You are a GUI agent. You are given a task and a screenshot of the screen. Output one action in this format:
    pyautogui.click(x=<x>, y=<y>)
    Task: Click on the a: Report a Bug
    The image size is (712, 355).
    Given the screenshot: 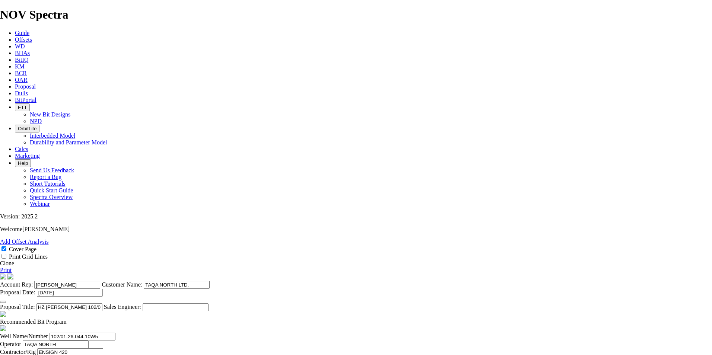 What is the action you would take?
    pyautogui.click(x=45, y=177)
    